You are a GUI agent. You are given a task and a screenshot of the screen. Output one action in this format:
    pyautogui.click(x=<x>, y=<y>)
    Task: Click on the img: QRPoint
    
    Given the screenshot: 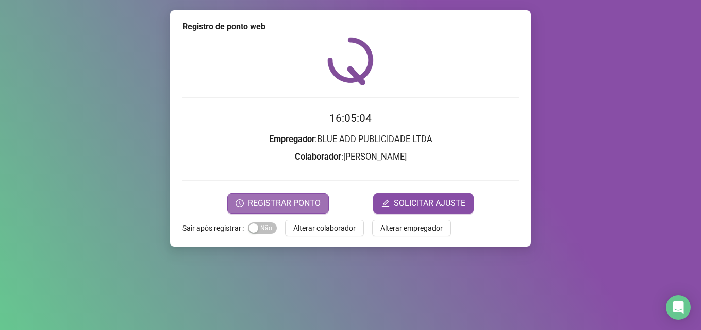 What is the action you would take?
    pyautogui.click(x=350, y=61)
    